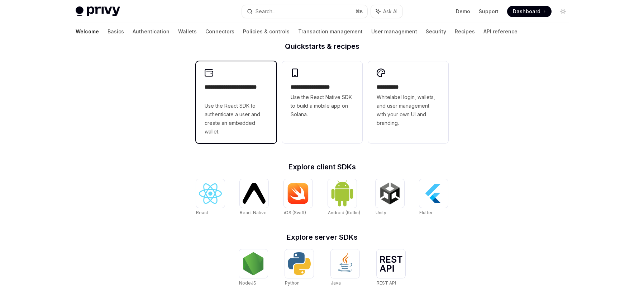 Image resolution: width=644 pixels, height=291 pixels. What do you see at coordinates (237, 119) in the screenshot?
I see `span: Use the React SDK to authenticate a user and create an embedded wallet.` at bounding box center [237, 119].